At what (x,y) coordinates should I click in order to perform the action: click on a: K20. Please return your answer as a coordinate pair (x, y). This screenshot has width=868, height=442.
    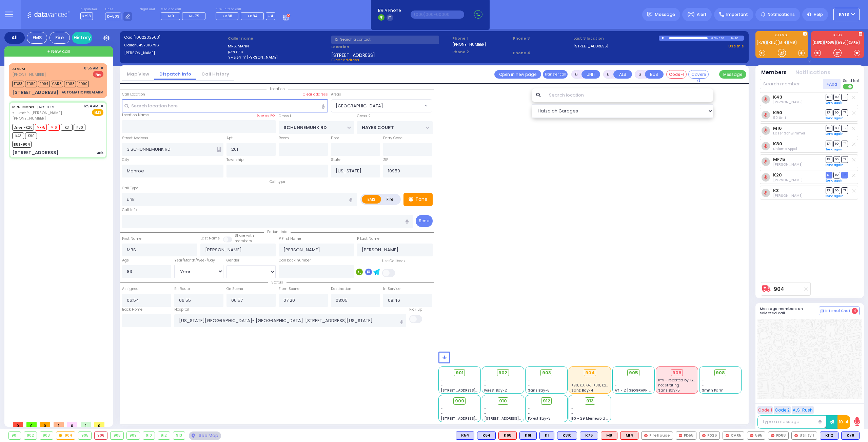
    Looking at the image, I should click on (778, 175).